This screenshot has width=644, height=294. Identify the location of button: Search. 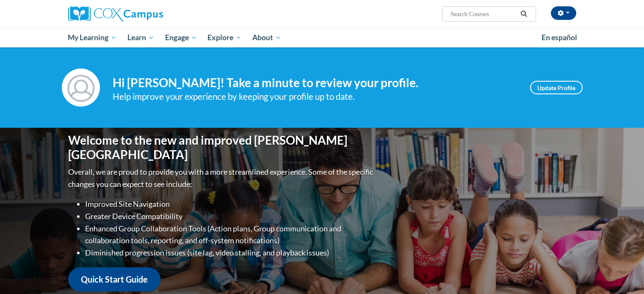
(524, 14).